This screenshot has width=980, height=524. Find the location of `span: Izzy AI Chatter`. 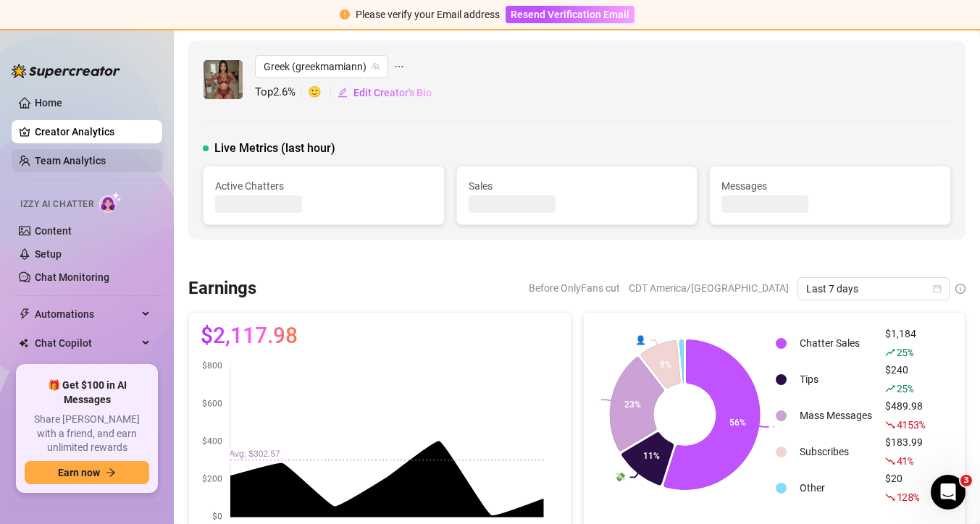

span: Izzy AI Chatter is located at coordinates (57, 204).